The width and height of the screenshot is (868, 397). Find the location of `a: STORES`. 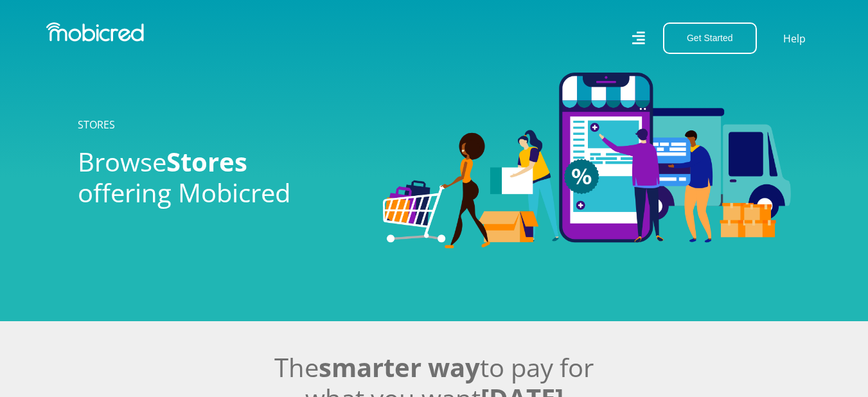

a: STORES is located at coordinates (97, 124).